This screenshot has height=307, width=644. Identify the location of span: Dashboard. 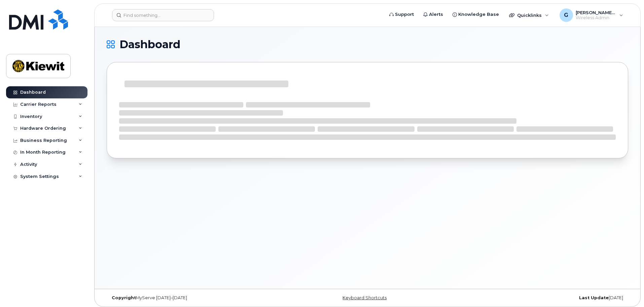
(150, 44).